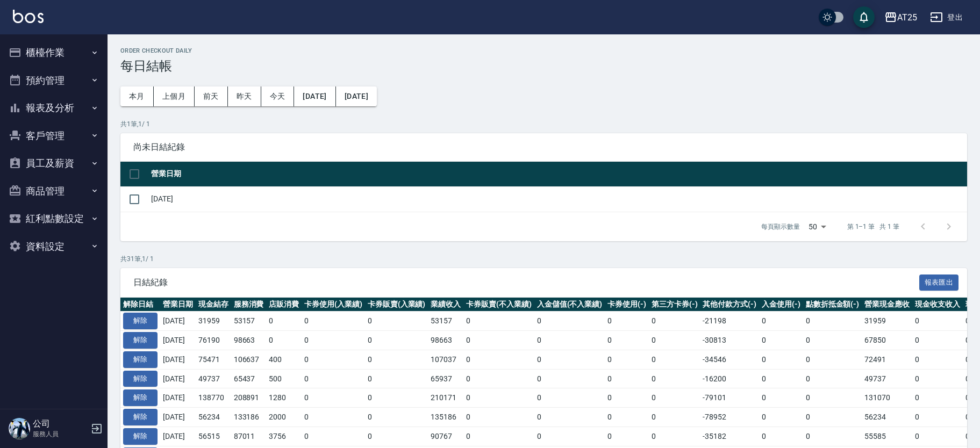 Image resolution: width=980 pixels, height=448 pixels. What do you see at coordinates (907, 17) in the screenshot?
I see `div: AT25` at bounding box center [907, 17].